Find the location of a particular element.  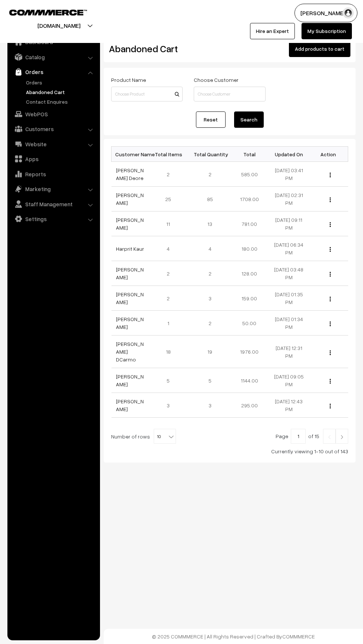

a: Hire an Expert is located at coordinates (272, 31).